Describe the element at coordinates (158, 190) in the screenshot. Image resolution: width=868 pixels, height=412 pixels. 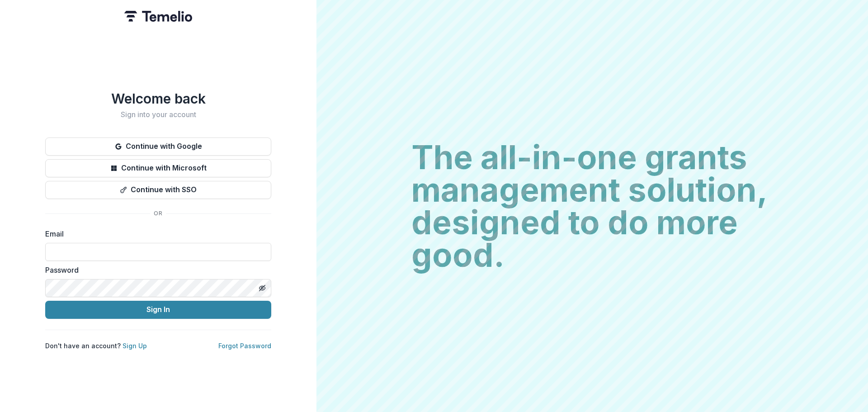
I see `button: Continue with SSO` at that location.